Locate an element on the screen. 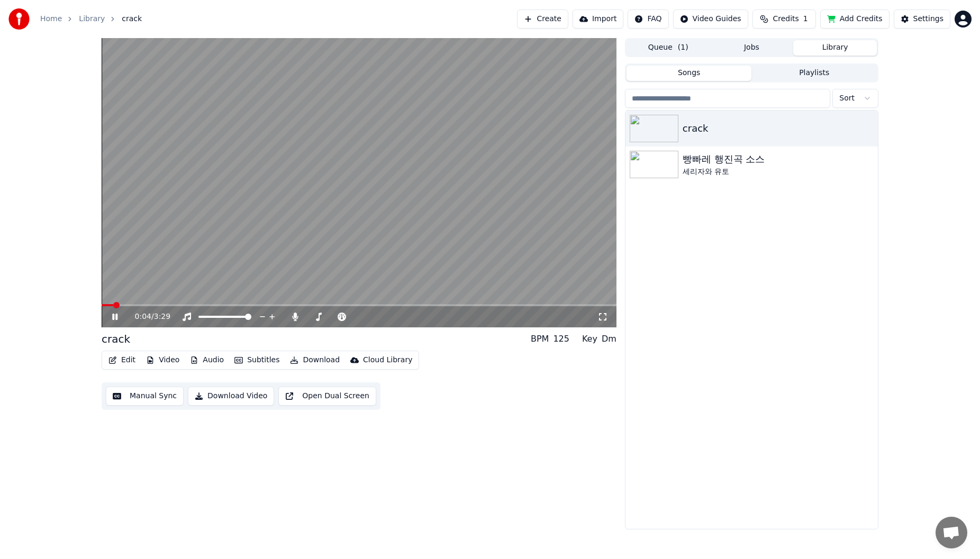 Image resolution: width=980 pixels, height=559 pixels. button: Open Dual Screen is located at coordinates (327, 396).